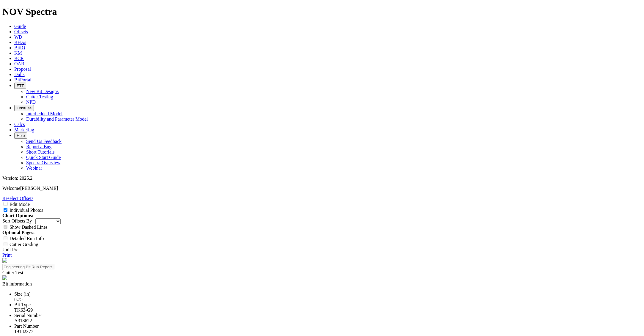 The width and height of the screenshot is (644, 336). I want to click on span: FTT, so click(20, 86).